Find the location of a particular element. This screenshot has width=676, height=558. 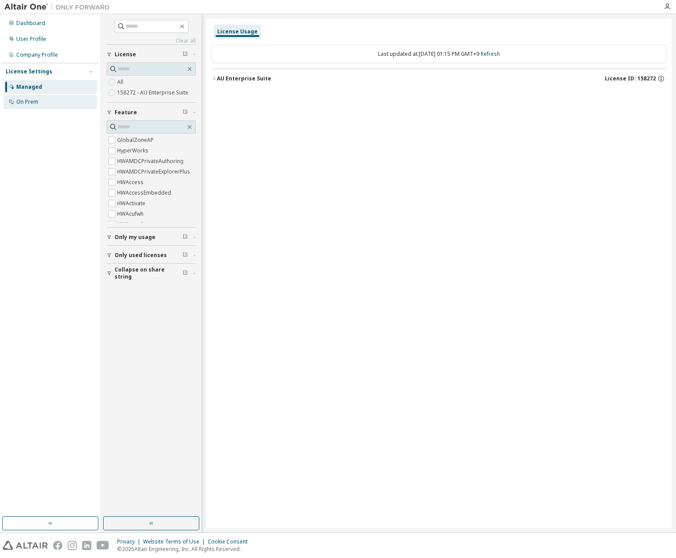

label: HWAcufwh is located at coordinates (131, 214).